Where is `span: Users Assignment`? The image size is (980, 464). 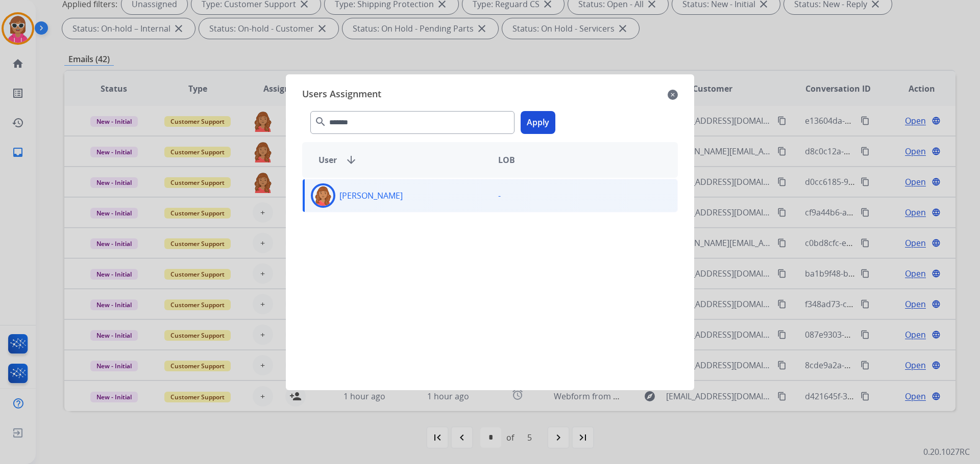
span: Users Assignment is located at coordinates (342, 95).